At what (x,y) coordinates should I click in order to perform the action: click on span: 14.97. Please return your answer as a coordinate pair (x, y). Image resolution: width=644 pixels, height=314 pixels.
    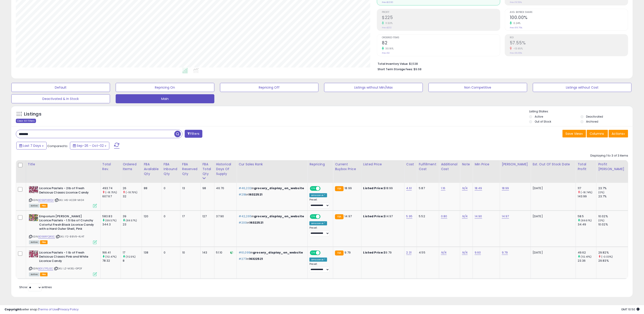
    Looking at the image, I should click on (348, 216).